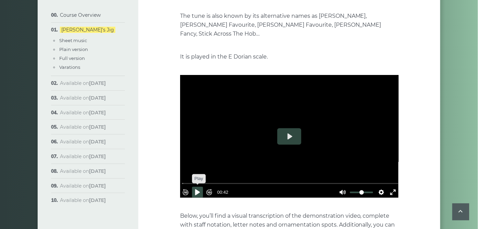 The height and width of the screenshot is (229, 478). I want to click on a: Course Overview, so click(80, 15).